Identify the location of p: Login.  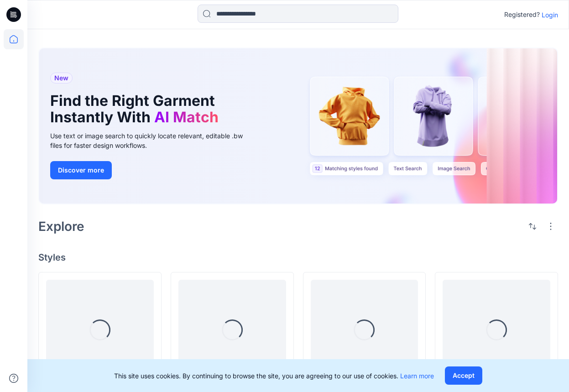
(550, 14).